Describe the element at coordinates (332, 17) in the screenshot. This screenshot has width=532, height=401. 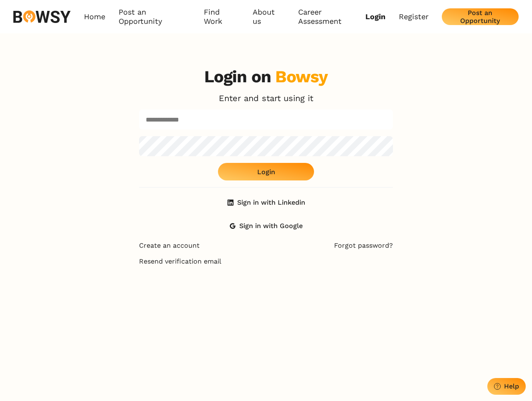
I see `a: Career Assessment` at that location.